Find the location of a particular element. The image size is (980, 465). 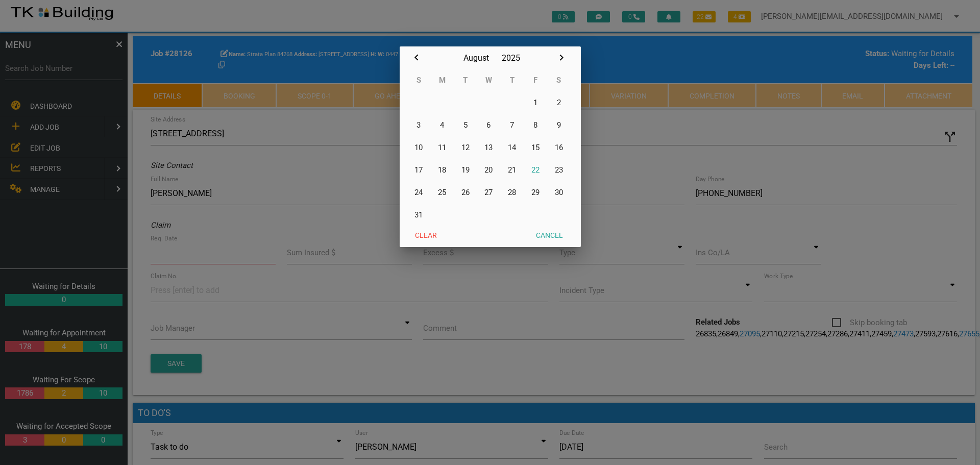

button: 4 is located at coordinates (442, 125).